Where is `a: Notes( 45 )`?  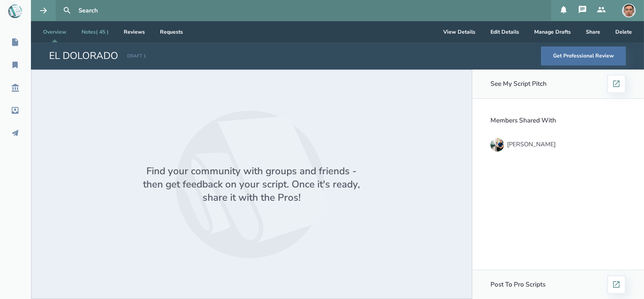
a: Notes( 45 ) is located at coordinates (95, 32).